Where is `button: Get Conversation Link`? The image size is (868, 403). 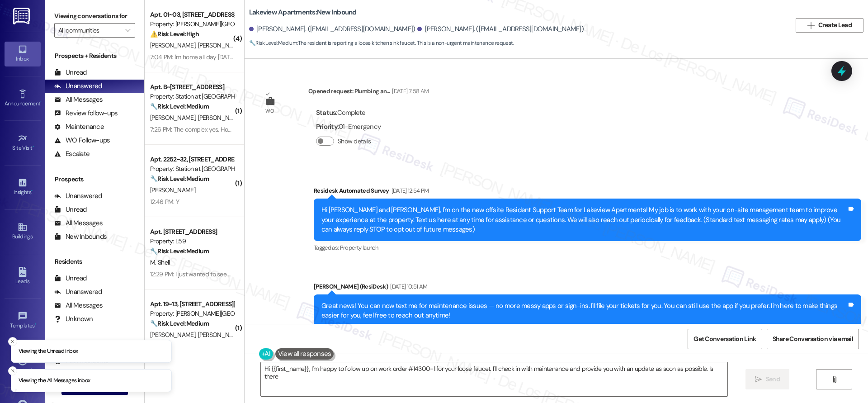 button: Get Conversation Link is located at coordinates (725, 338).